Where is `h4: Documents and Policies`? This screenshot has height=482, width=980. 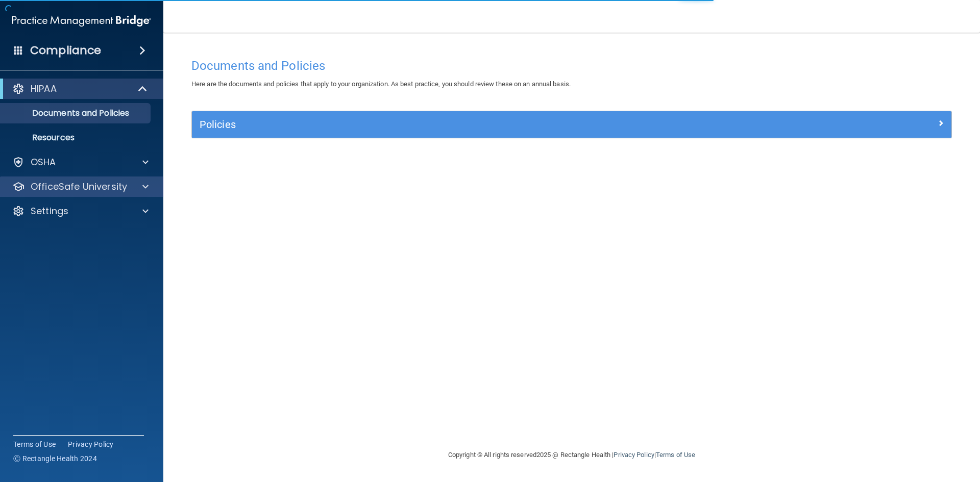
h4: Documents and Policies is located at coordinates (572, 66).